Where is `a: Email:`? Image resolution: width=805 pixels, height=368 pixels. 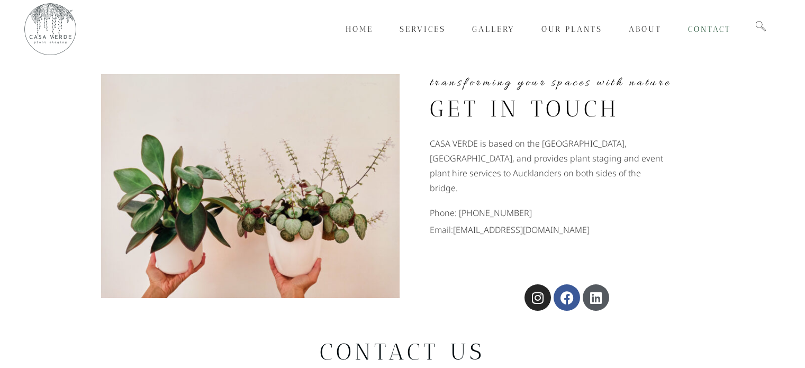 a: Email: is located at coordinates (442, 230).